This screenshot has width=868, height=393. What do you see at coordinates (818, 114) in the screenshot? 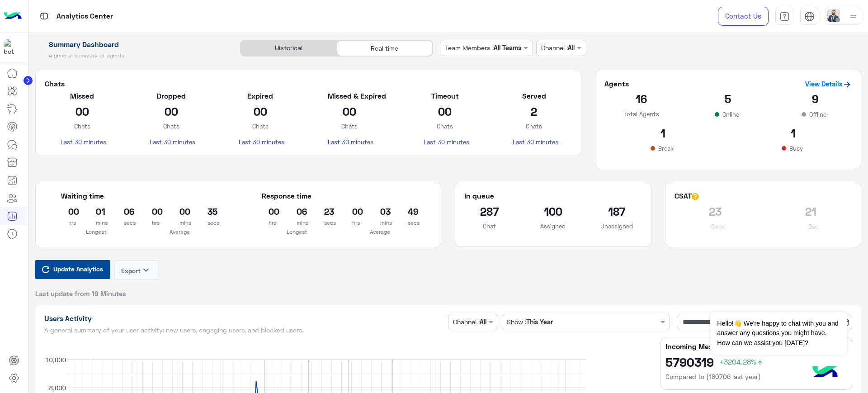
I see `p: Offline` at bounding box center [818, 114].